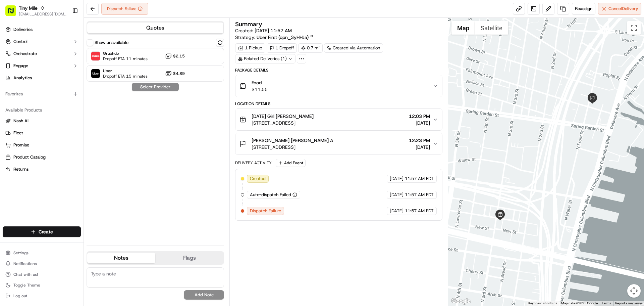  What do you see at coordinates (41, 133) in the screenshot?
I see `a: Fleet` at bounding box center [41, 133].